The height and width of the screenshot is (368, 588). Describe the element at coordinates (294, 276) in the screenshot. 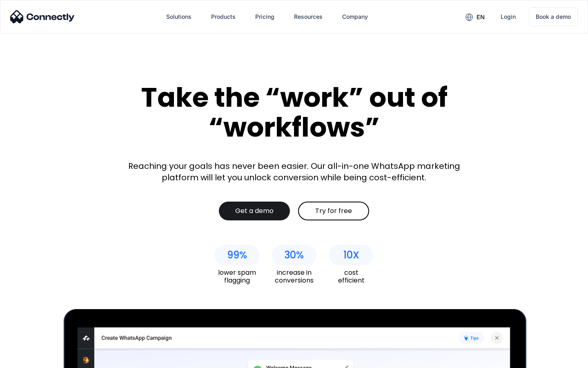

I see `div: increase in conversions` at that location.